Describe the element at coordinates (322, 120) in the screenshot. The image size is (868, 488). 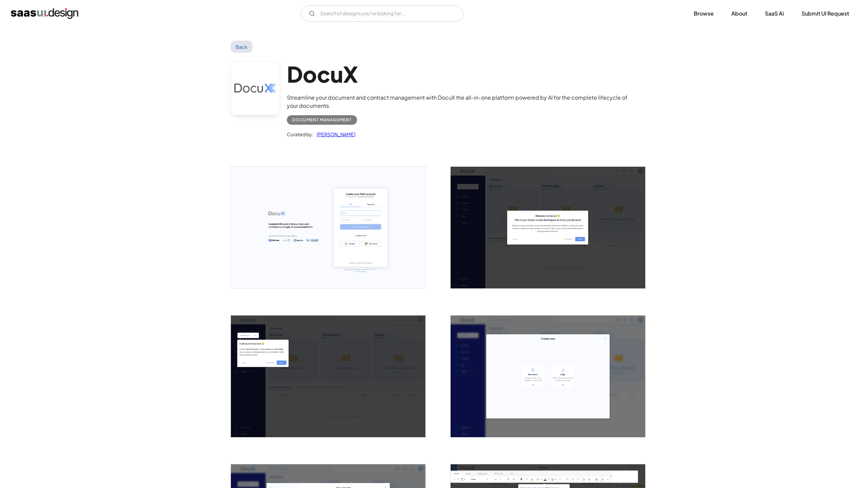
I see `div: Document Management` at that location.